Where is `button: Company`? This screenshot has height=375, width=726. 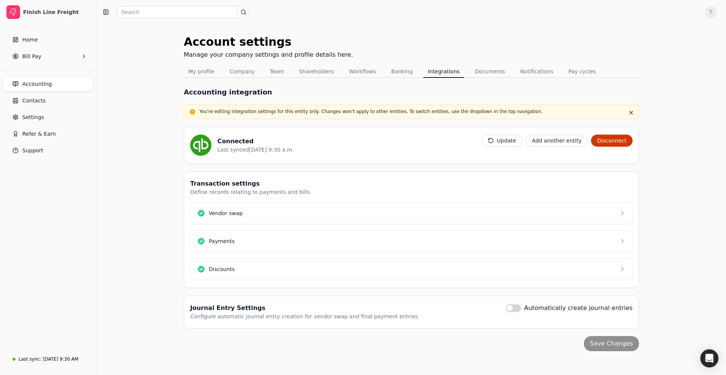 button: Company is located at coordinates (242, 71).